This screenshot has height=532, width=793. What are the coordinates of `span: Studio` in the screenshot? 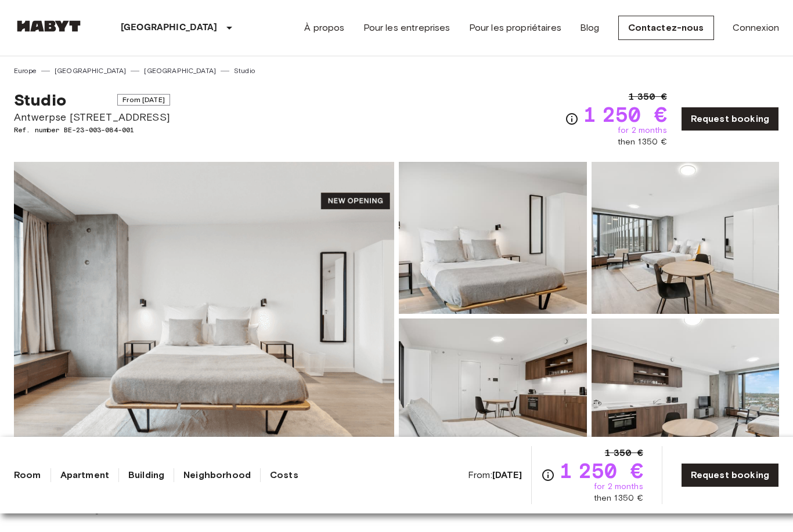 It's located at (40, 100).